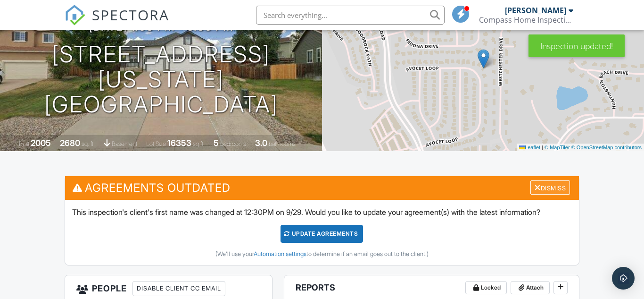 This screenshot has height=299, width=644. Describe the element at coordinates (350, 15) in the screenshot. I see `input: Search everything...` at that location.